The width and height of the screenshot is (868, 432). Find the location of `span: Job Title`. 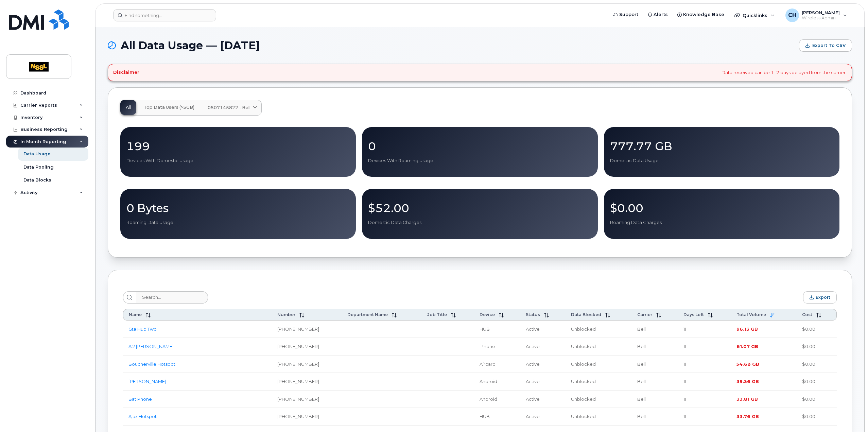

span: Job Title is located at coordinates (437, 315).